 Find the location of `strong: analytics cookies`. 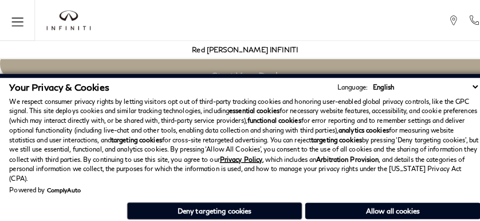

strong: analytics cookies is located at coordinates (357, 127).